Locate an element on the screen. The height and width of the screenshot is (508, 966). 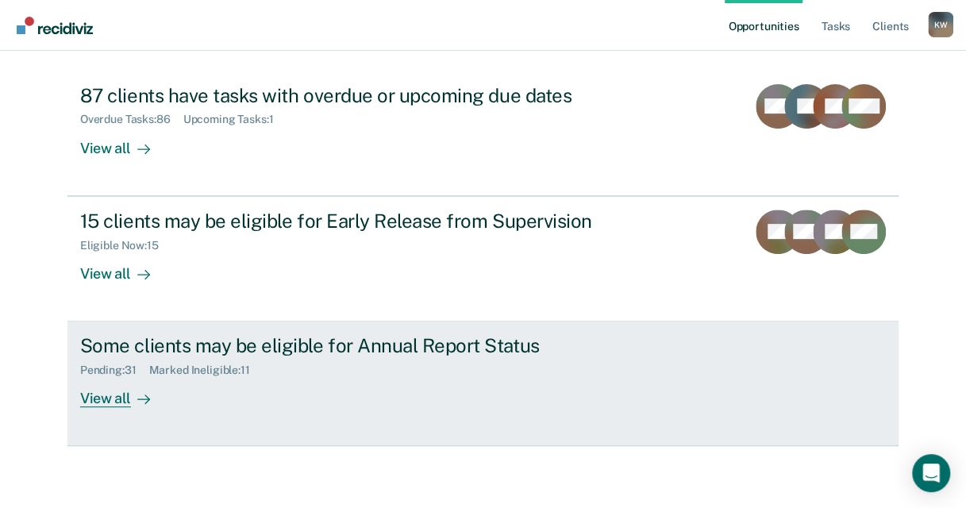
div: Eligible Now : 15 is located at coordinates (125, 245).